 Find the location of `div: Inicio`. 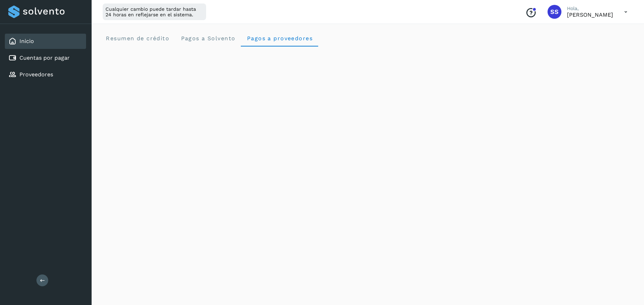

div: Inicio is located at coordinates (45, 41).